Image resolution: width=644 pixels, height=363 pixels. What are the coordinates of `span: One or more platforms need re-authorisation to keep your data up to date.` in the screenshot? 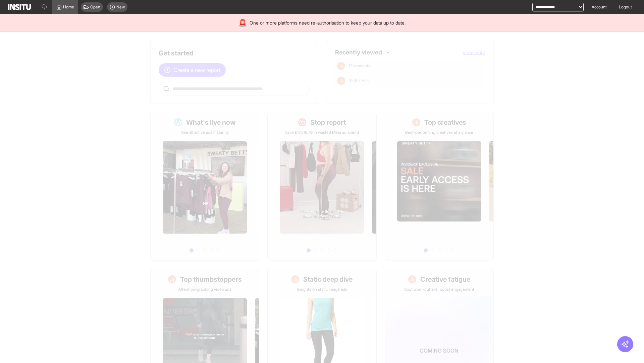 It's located at (328, 23).